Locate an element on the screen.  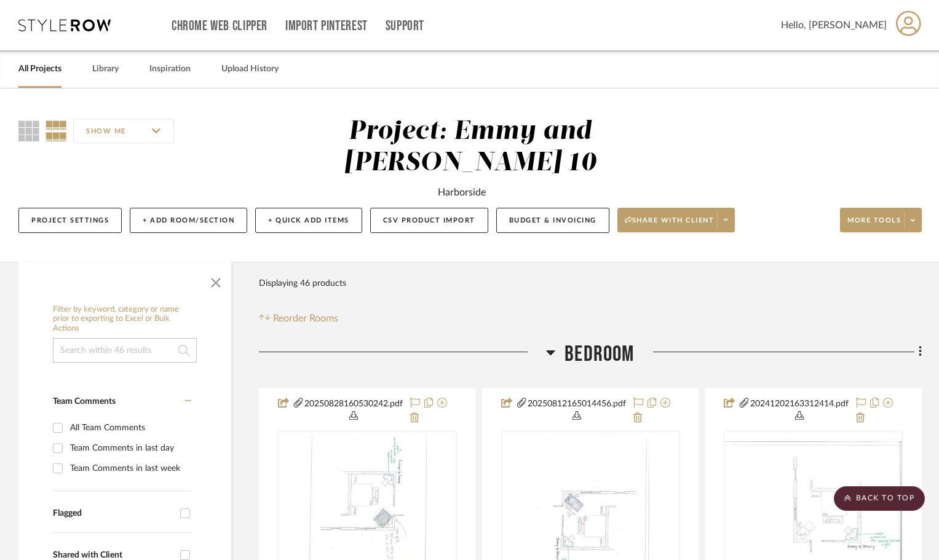
a: Inspiration is located at coordinates (170, 69).